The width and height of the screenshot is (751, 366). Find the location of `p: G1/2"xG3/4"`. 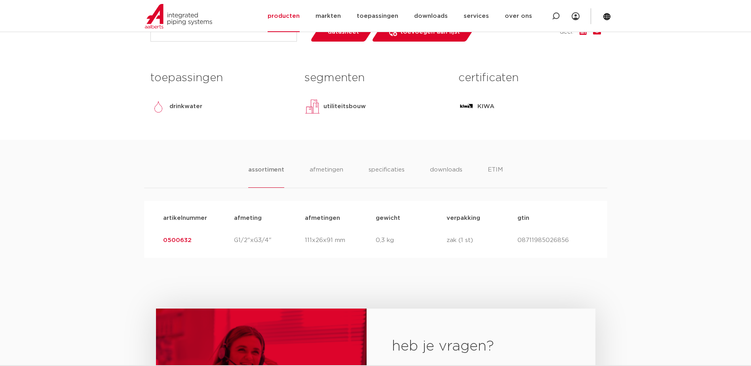

p: G1/2"xG3/4" is located at coordinates (269, 240).